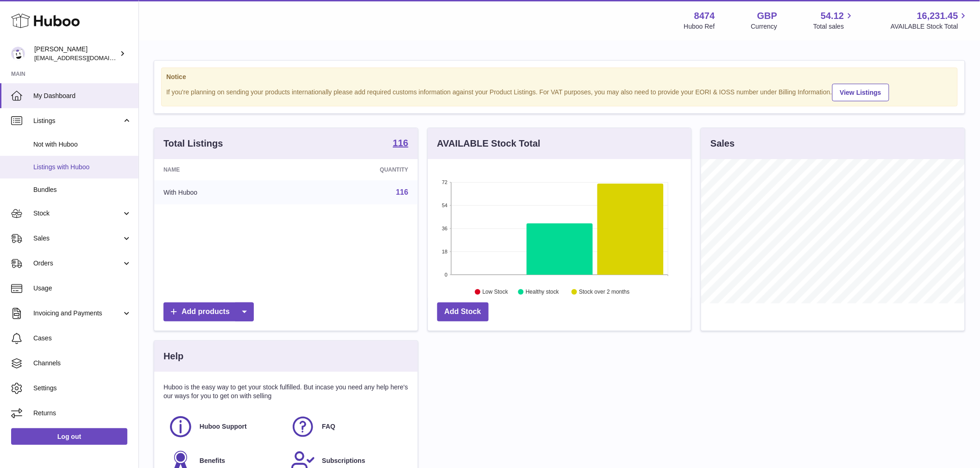  What do you see at coordinates (83, 338) in the screenshot?
I see `span: Cases` at bounding box center [83, 338].